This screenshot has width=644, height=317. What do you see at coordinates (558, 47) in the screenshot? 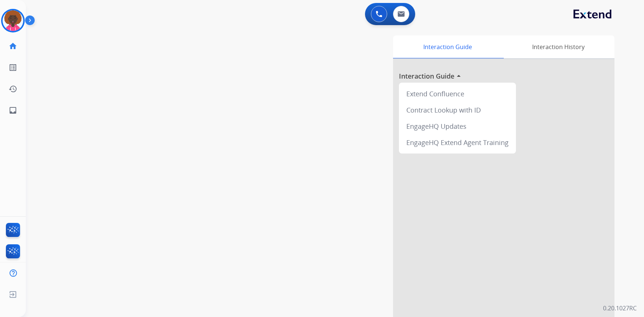
I see `div: Interaction History` at bounding box center [558, 47].